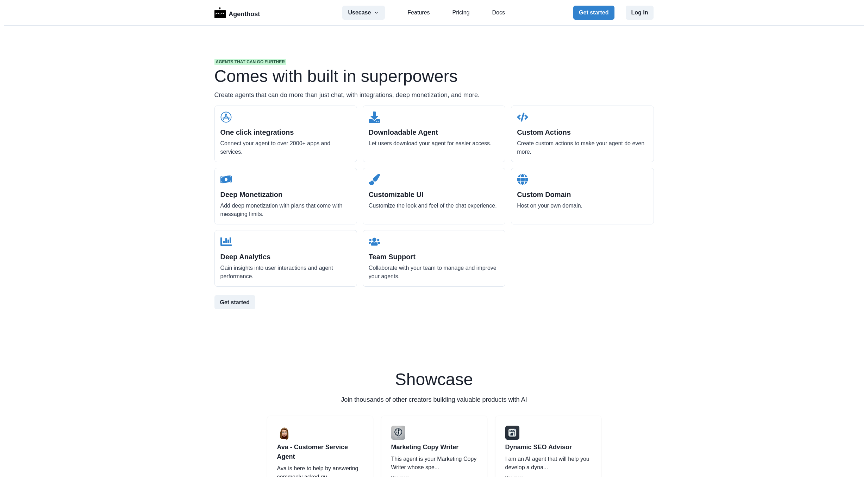  What do you see at coordinates (237, 13) in the screenshot?
I see `a: LogoAgenthost` at bounding box center [237, 13].